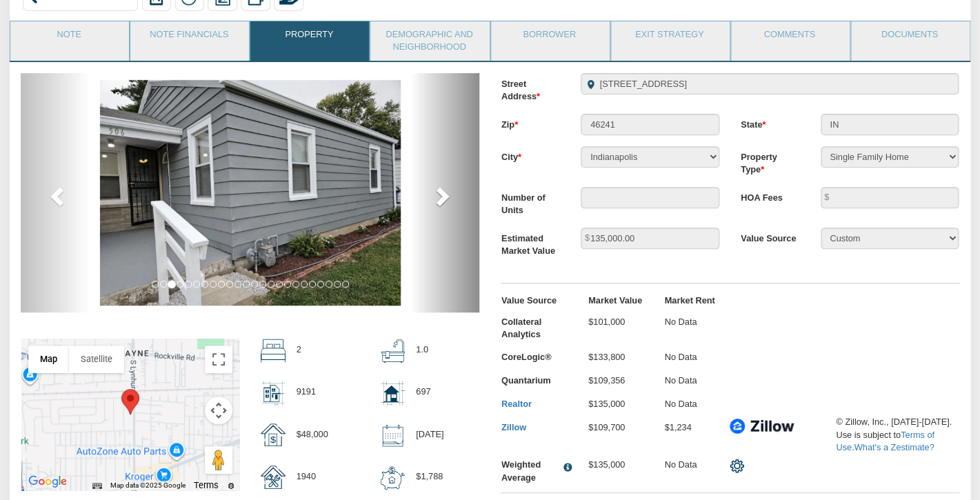 This screenshot has height=500, width=980. I want to click on p: $109,356, so click(606, 381).